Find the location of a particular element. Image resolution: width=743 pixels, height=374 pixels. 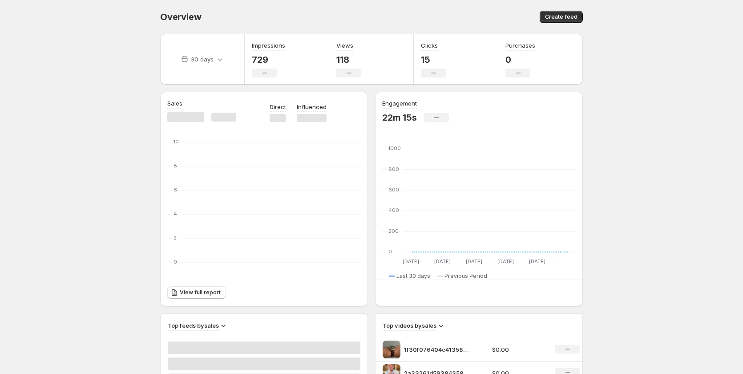

p: 729 is located at coordinates (268, 60).